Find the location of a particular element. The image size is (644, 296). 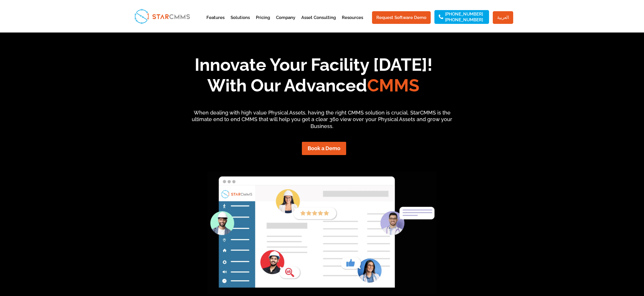

a: العربية is located at coordinates (503, 17).